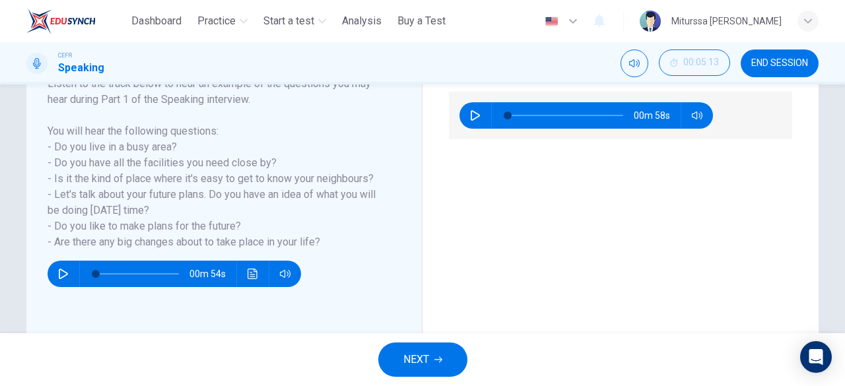 The height and width of the screenshot is (386, 845). I want to click on button: Buy a Test, so click(421, 21).